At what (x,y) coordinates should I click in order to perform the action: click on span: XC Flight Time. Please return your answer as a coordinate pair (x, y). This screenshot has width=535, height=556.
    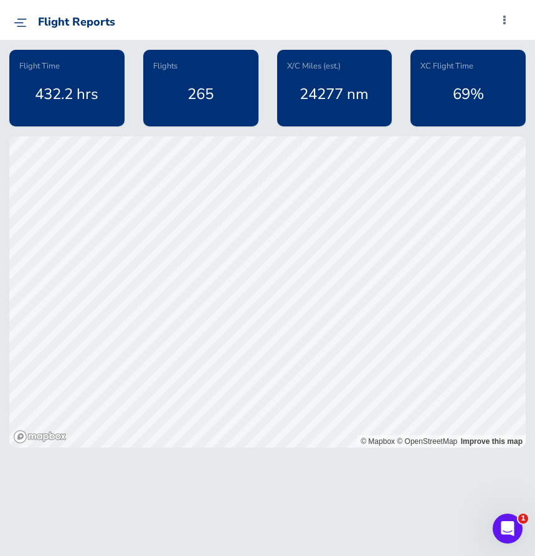
    Looking at the image, I should click on (447, 66).